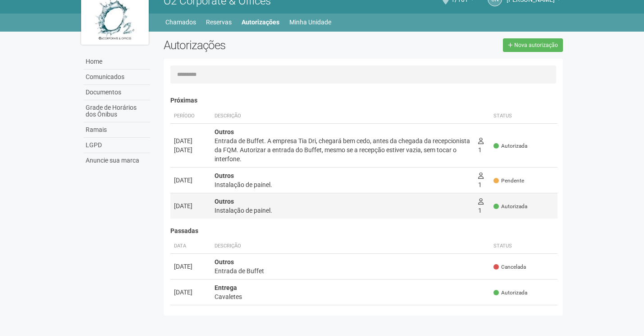 This screenshot has width=644, height=336. I want to click on a: Minha Unidade, so click(310, 22).